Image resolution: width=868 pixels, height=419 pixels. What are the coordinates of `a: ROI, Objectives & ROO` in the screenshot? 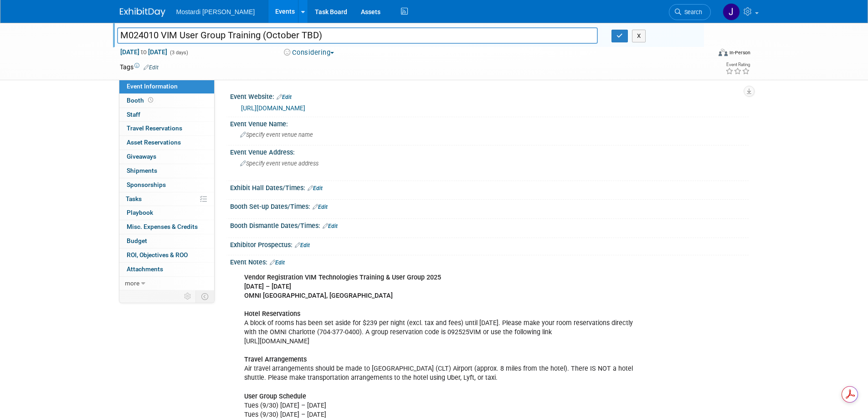 It's located at (167, 255).